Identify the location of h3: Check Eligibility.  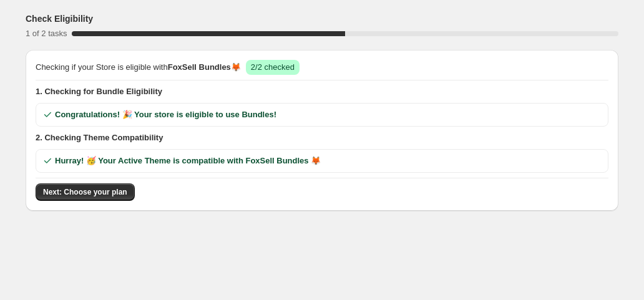
(59, 19).